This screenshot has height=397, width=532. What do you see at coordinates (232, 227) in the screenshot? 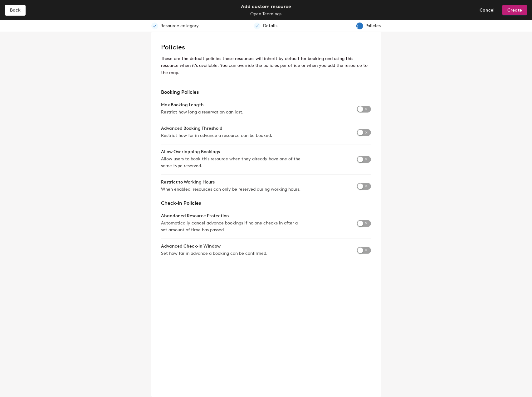
I see `span: Automatically cancel advance bookings if no one checks in after a set amount of time has passed.` at bounding box center [232, 227].